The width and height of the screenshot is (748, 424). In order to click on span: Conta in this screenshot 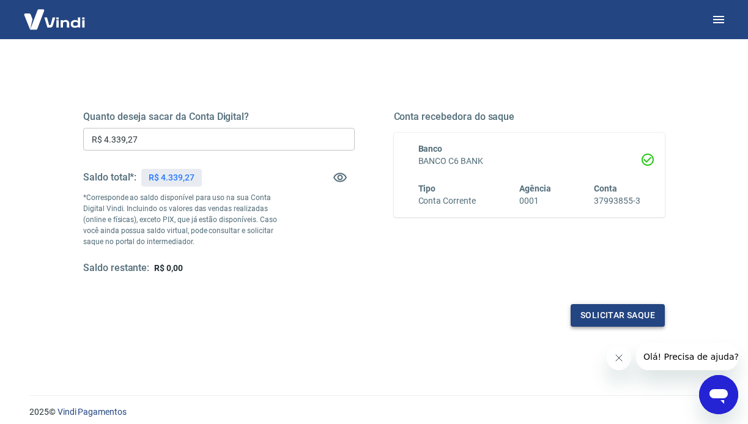, I will do `click(605, 188)`.